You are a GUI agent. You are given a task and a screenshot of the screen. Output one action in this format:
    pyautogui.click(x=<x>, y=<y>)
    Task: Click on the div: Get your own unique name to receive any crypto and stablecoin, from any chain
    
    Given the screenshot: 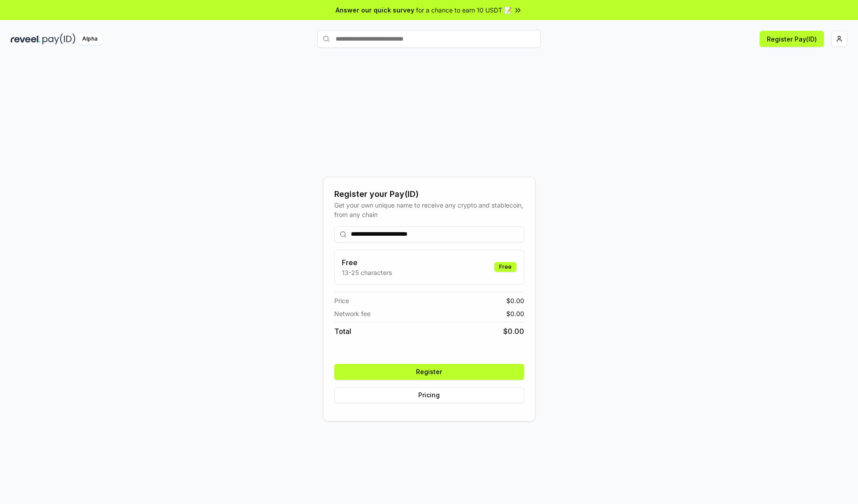 What is the action you would take?
    pyautogui.click(x=429, y=210)
    